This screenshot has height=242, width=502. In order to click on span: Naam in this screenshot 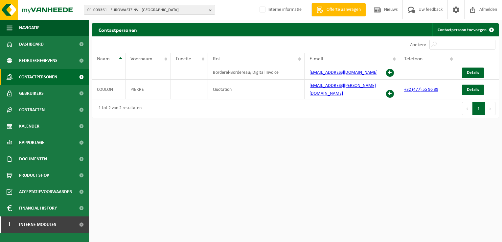, I will do `click(103, 59)`.